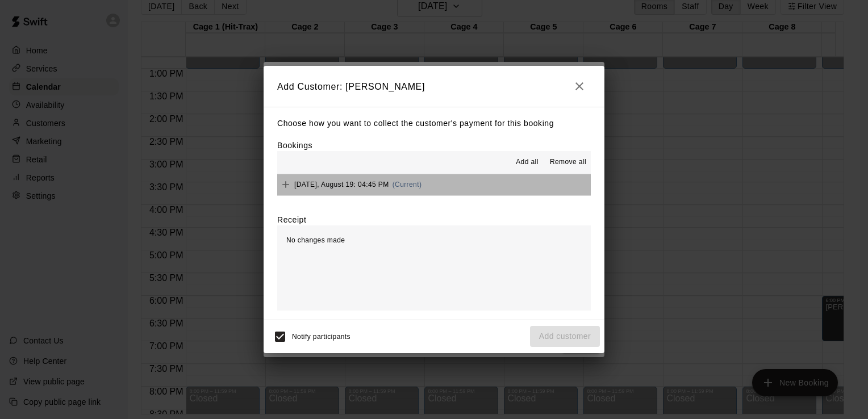 The height and width of the screenshot is (419, 868). What do you see at coordinates (568, 162) in the screenshot?
I see `button: Remove all` at bounding box center [568, 162].